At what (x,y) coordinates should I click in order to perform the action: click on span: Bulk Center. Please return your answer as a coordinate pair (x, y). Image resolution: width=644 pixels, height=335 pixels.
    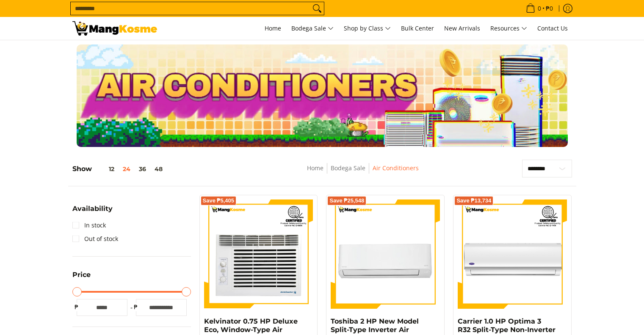
    Looking at the image, I should click on (418, 28).